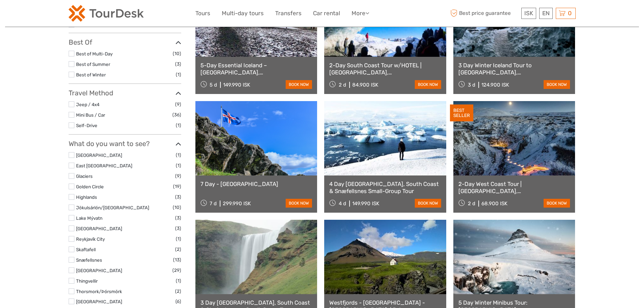 The height and width of the screenshot is (308, 644). I want to click on a: Self-Drive, so click(86, 125).